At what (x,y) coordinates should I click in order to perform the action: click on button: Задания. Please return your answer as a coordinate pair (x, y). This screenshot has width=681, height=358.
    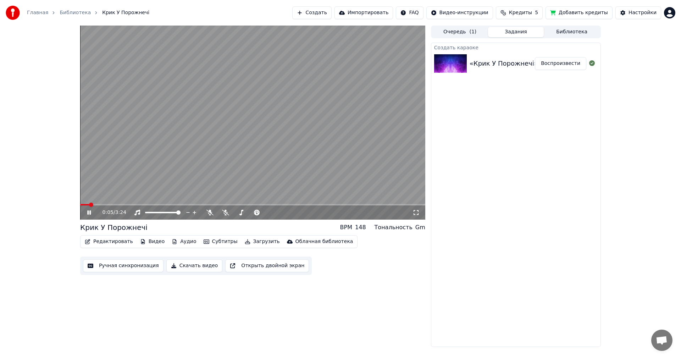
    Looking at the image, I should click on (516, 32).